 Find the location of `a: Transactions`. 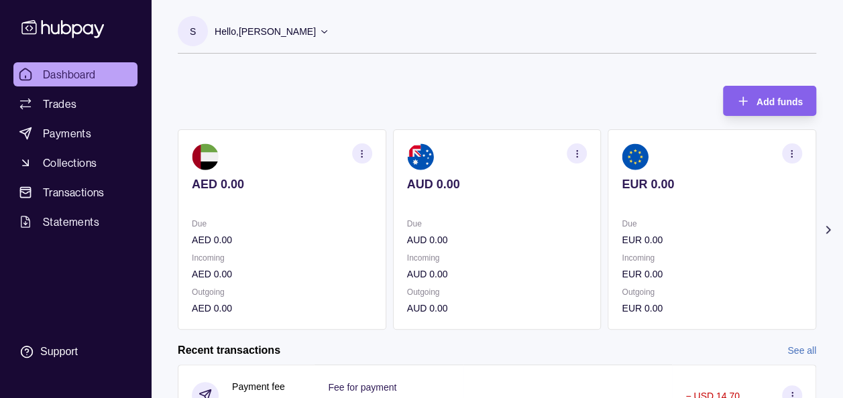

a: Transactions is located at coordinates (75, 192).